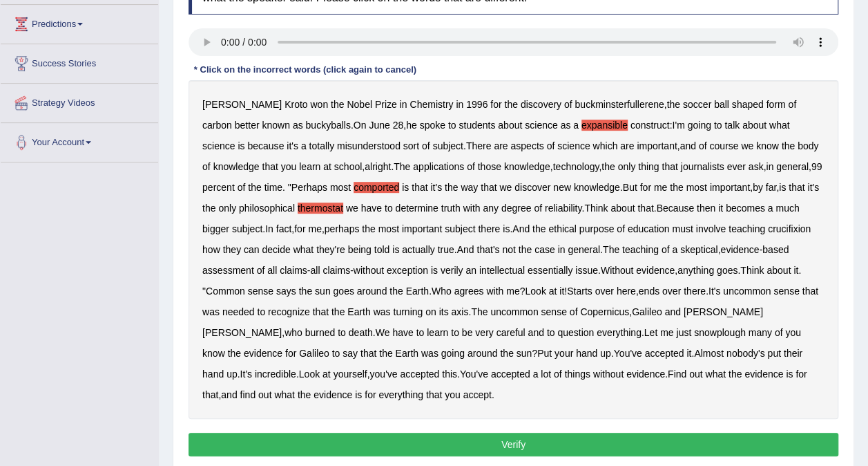 The image size is (868, 466). I want to click on b: claims, so click(336, 270).